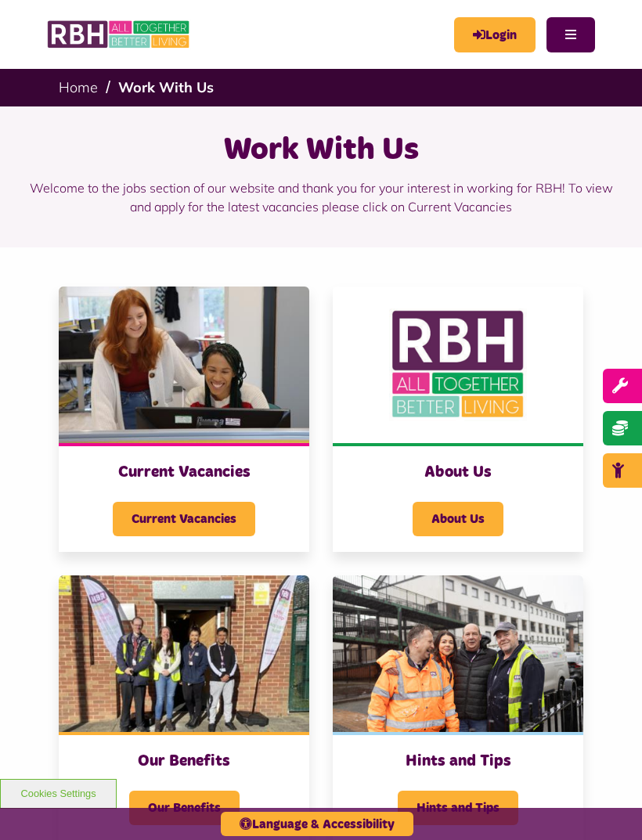 The height and width of the screenshot is (840, 642). I want to click on img: RBH, so click(119, 35).